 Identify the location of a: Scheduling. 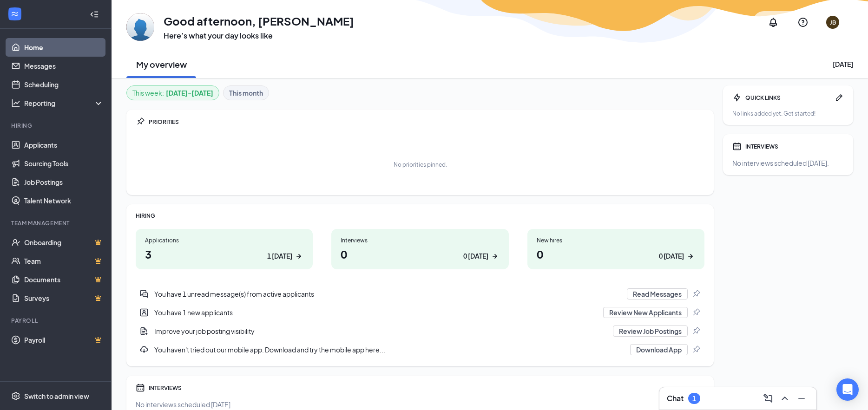
(64, 85).